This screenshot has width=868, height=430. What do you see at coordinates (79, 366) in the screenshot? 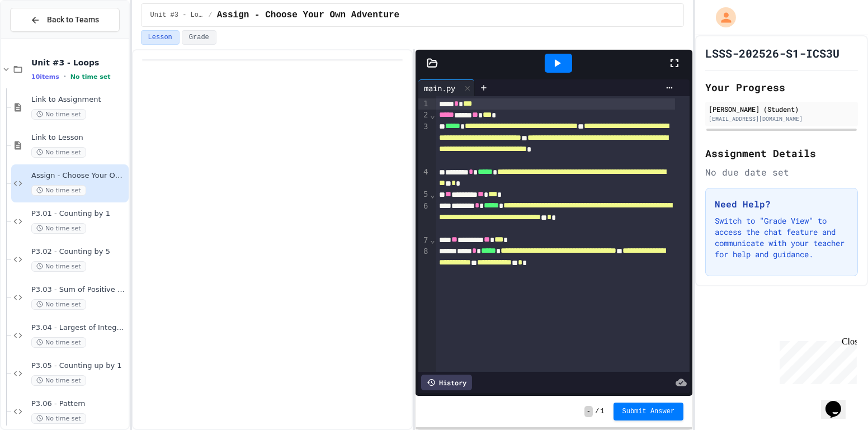
I see `span: P3.05 - Counting up by 1` at bounding box center [79, 366].